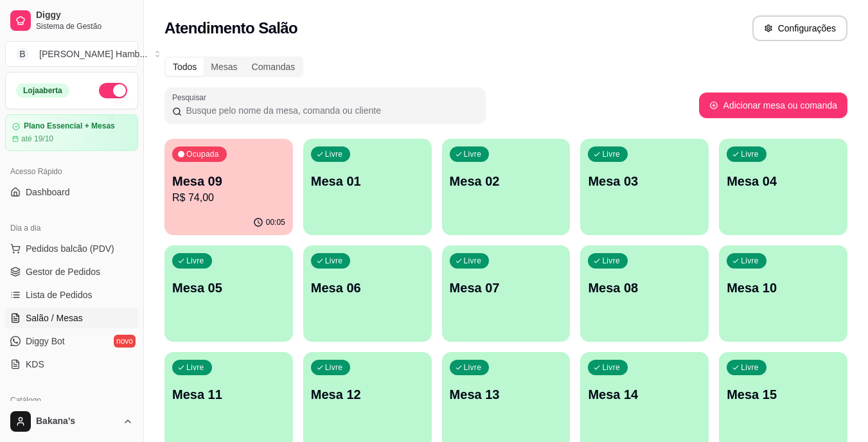 The height and width of the screenshot is (442, 868). Describe the element at coordinates (506, 181) in the screenshot. I see `p: Mesa 02` at that location.